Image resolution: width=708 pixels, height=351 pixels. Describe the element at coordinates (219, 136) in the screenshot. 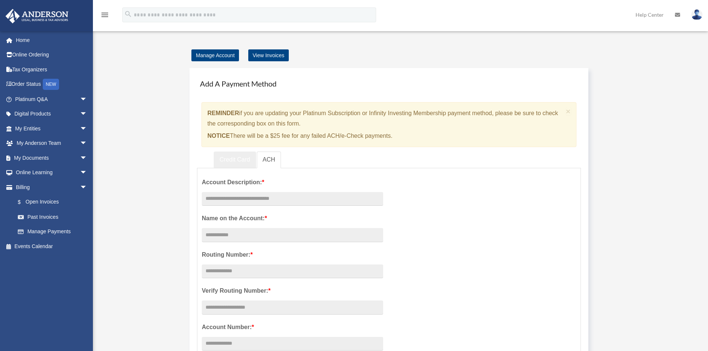

I see `strong: NOTICE` at that location.